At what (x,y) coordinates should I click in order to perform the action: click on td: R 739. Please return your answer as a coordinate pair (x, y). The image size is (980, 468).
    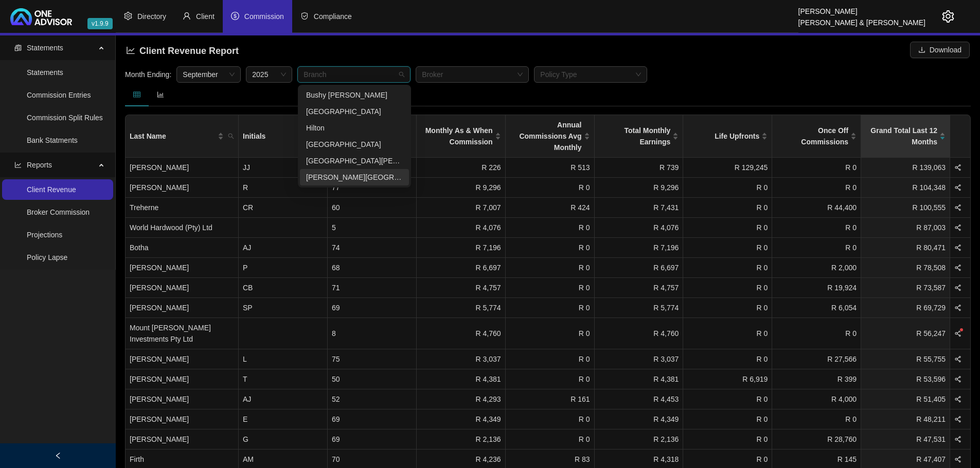
    Looking at the image, I should click on (638, 168).